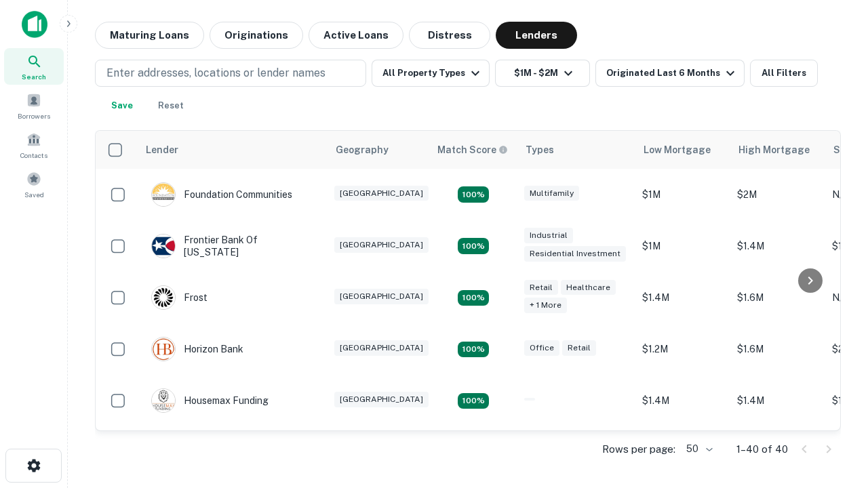 The height and width of the screenshot is (488, 868). I want to click on div: Residential Investment, so click(575, 253).